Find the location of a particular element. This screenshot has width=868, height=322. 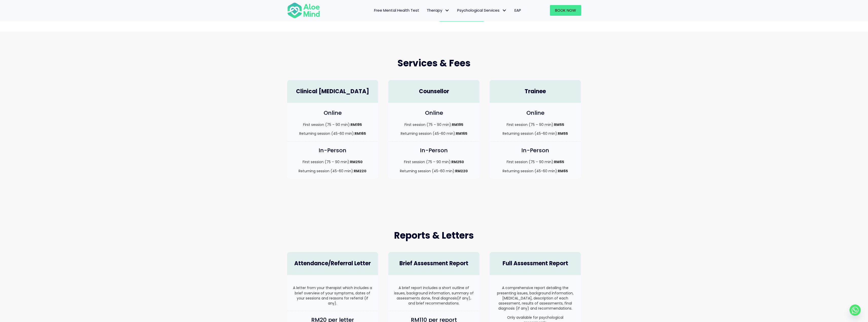

nav: Menu is located at coordinates (426, 11).